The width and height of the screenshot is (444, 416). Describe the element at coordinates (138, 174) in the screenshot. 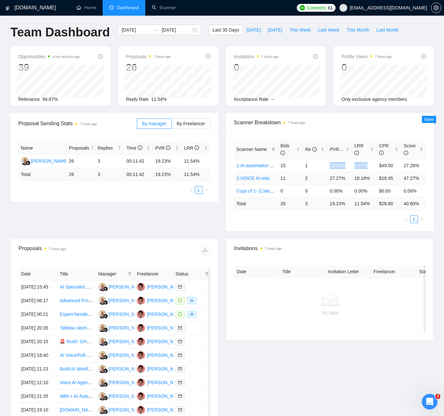

I see `td: 00:11:42` at that location.